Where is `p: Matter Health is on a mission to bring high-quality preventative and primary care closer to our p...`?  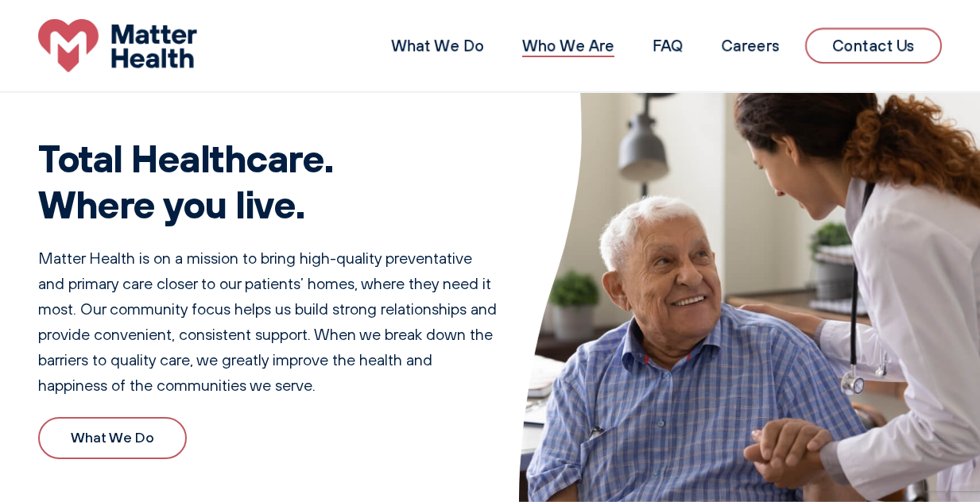 p: Matter Health is on a mission to bring high-quality preventative and primary care closer to our p... is located at coordinates (268, 322).